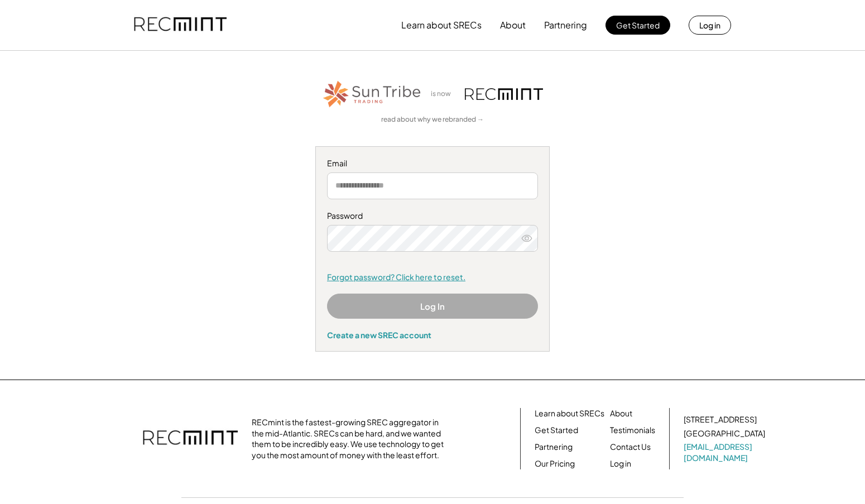 Image resolution: width=865 pixels, height=504 pixels. Describe the element at coordinates (621, 464) in the screenshot. I see `a: Log in` at that location.